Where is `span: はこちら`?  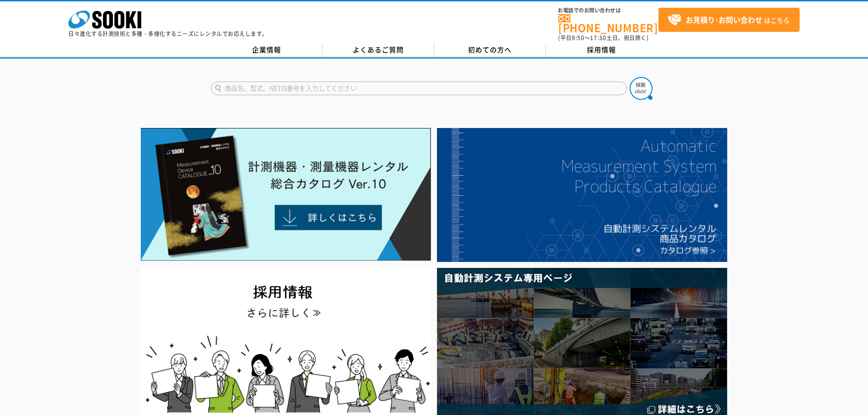
span: はこちら is located at coordinates (729, 20).